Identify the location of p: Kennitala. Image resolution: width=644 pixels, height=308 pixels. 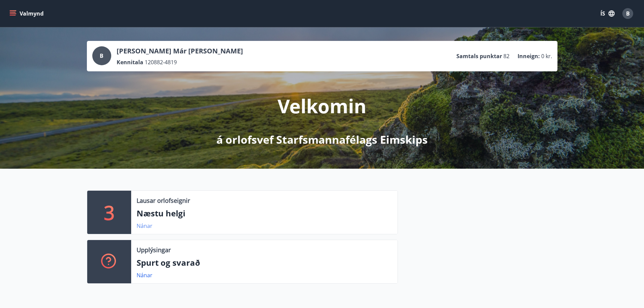
(130, 62).